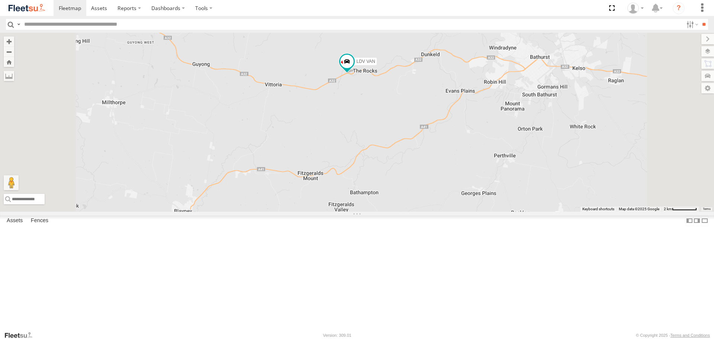 The height and width of the screenshot is (339, 714). Describe the element at coordinates (39, 221) in the screenshot. I see `label: Fences` at that location.